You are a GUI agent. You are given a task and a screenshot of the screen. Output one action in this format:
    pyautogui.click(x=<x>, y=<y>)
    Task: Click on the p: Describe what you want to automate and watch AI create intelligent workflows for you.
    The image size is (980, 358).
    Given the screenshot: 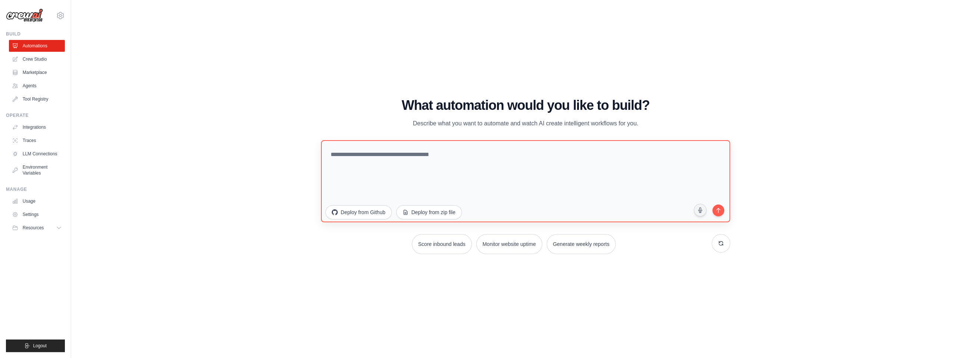 What is the action you would take?
    pyautogui.click(x=525, y=124)
    